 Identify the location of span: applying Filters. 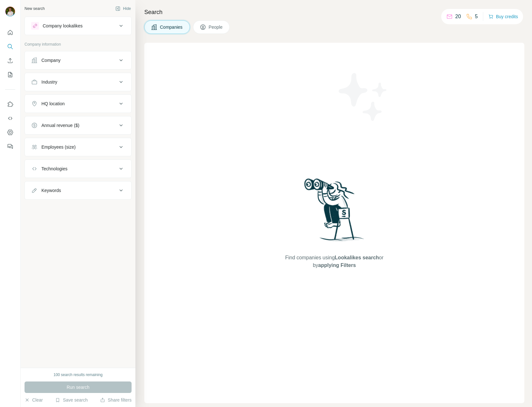
(337, 265).